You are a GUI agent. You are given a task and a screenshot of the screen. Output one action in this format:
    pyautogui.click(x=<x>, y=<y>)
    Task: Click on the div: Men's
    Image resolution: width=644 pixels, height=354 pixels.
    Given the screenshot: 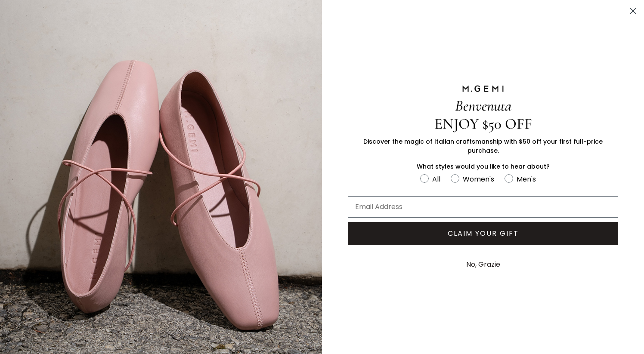 What is the action you would take?
    pyautogui.click(x=526, y=179)
    